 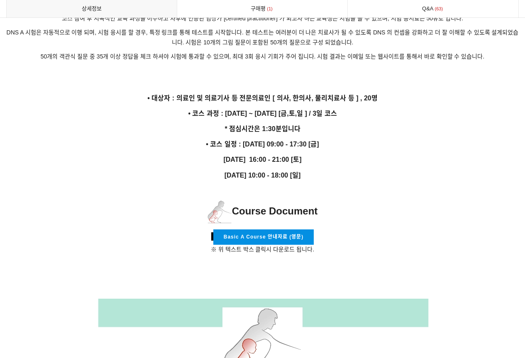 What do you see at coordinates (263, 56) in the screenshot?
I see `span: 50개의 객관식 질문 중 35개 이상 정답을 체크 하셔야 시험에 통과할 수 있으며, 최대 3회 응시 기회가 주어 집니다. 시험 결과는 이메일 또는 웹사이트를 통해서 바로 확인...` at bounding box center [263, 56].